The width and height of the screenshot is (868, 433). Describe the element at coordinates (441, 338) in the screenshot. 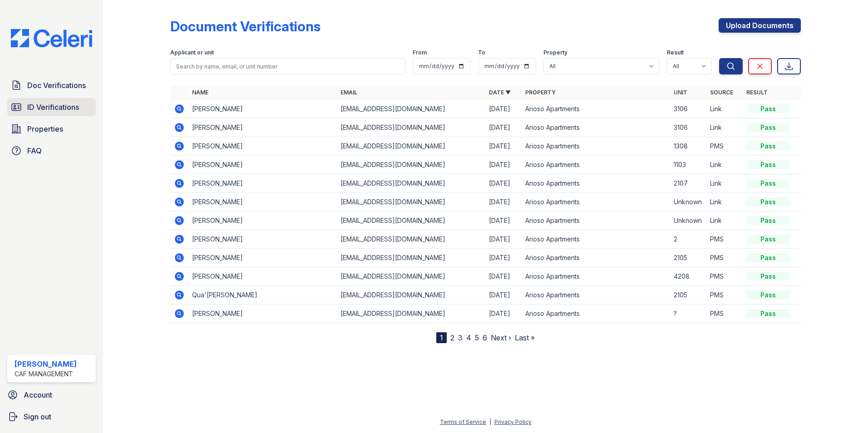

I see `div: 1` at that location.